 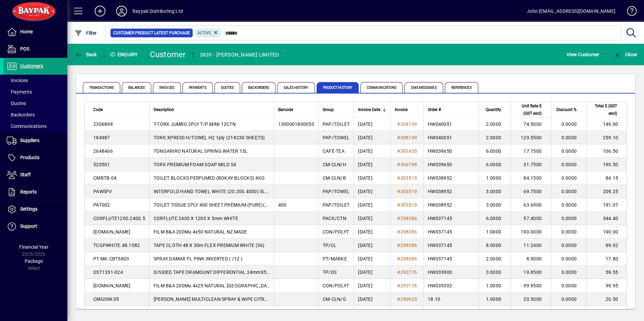 What do you see at coordinates (409, 151) in the screenshot?
I see `span: 307435` at bounding box center [409, 151].